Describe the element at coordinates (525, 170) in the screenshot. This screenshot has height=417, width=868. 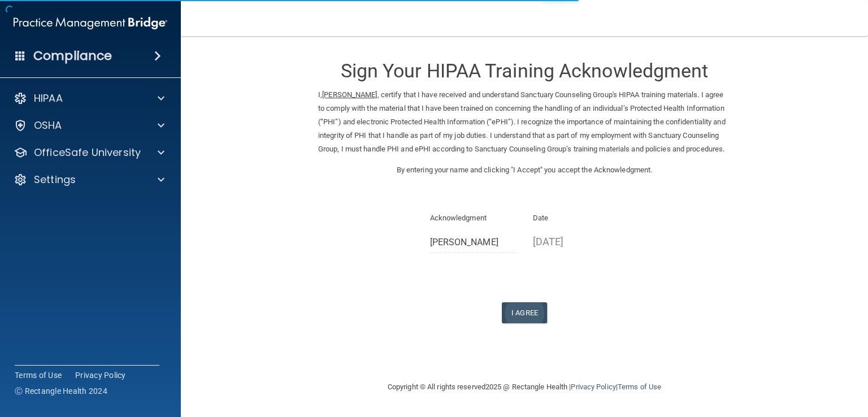
I see `p: By entering your name and clicking "I Accept" you accept the Acknowledgment.` at that location.